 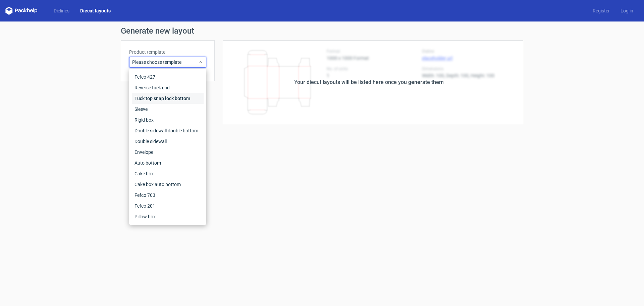 I want to click on div: Sleeve, so click(x=168, y=109).